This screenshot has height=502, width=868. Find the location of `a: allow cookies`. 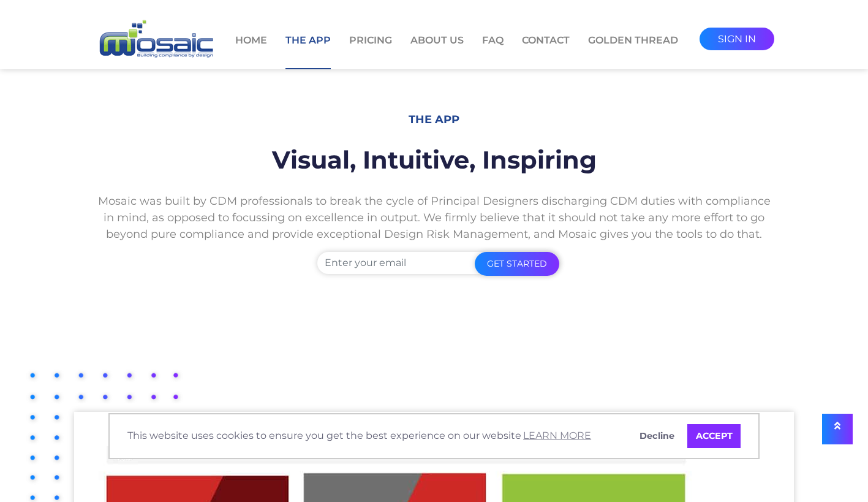

a: allow cookies is located at coordinates (714, 436).